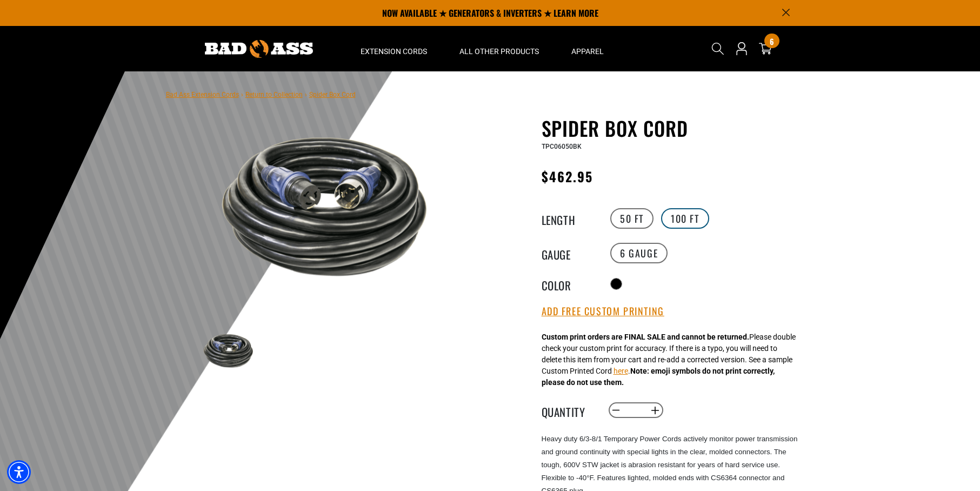  I want to click on summary: Extension Cords, so click(393, 49).